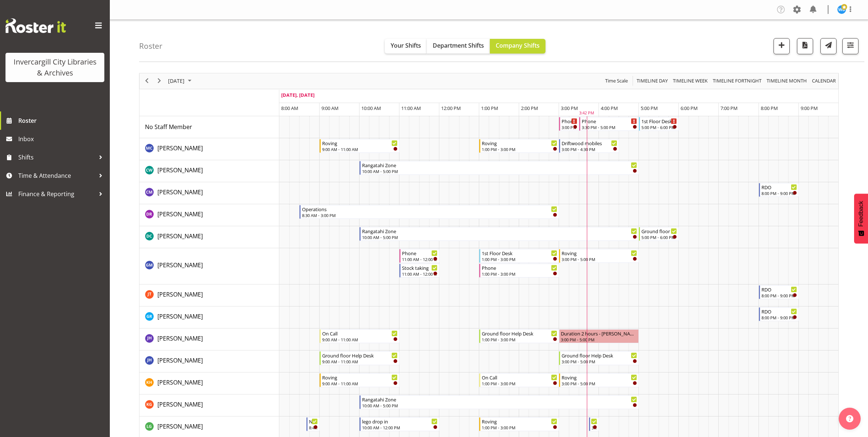 This screenshot has width=868, height=437. I want to click on div: Donald Cunningham"s event - Ground floor Help Desk Begin From Friday, September 26, 2025 at 5:00:..., so click(659, 234).